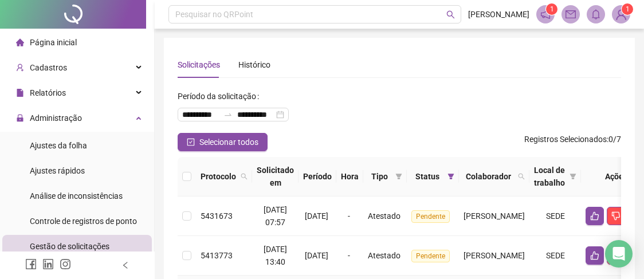 The image size is (644, 279). I want to click on span: Colaborador, so click(489, 176).